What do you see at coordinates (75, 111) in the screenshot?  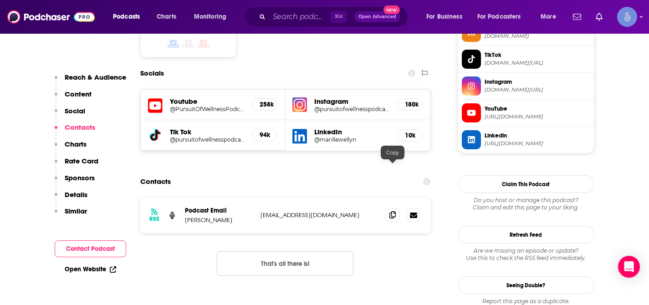 I see `p: Social` at bounding box center [75, 111].